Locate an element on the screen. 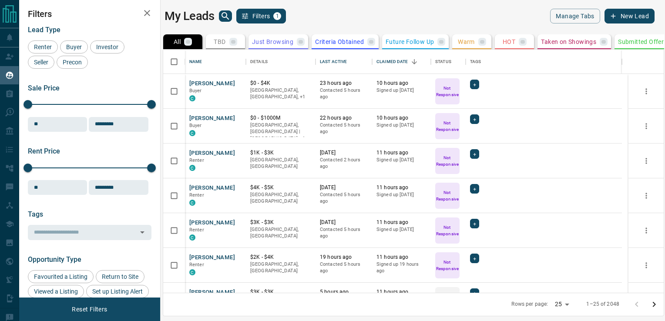 Image resolution: width=665 pixels, height=321 pixels. p: Toronto is located at coordinates (281, 132).